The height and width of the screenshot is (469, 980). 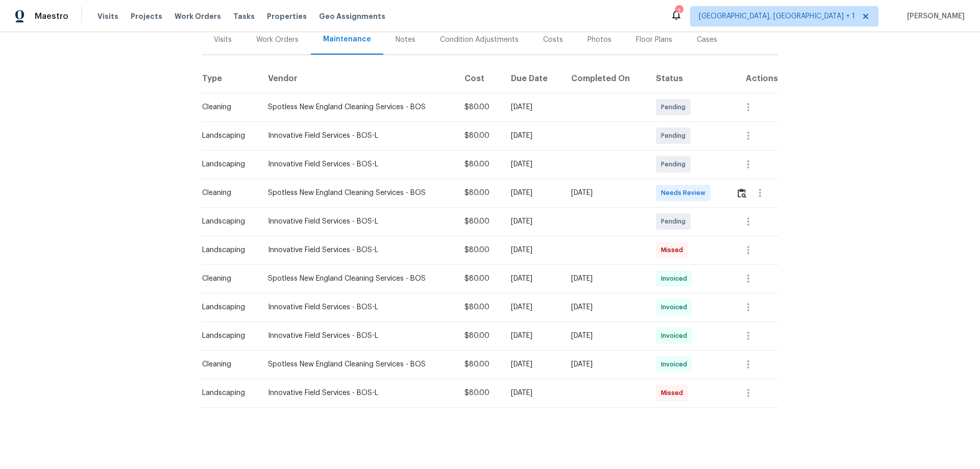 What do you see at coordinates (223, 40) in the screenshot?
I see `div: Visits` at bounding box center [223, 40].